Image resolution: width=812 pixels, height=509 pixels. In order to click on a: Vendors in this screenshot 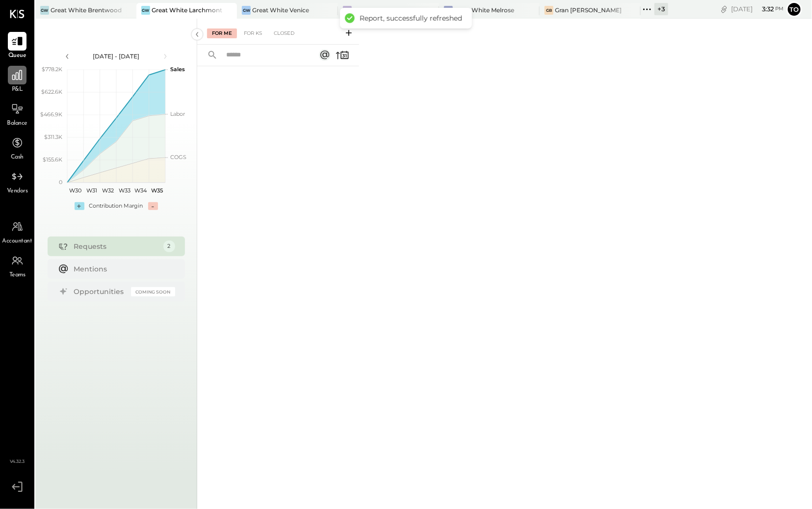, I will do `click(18, 182)`.